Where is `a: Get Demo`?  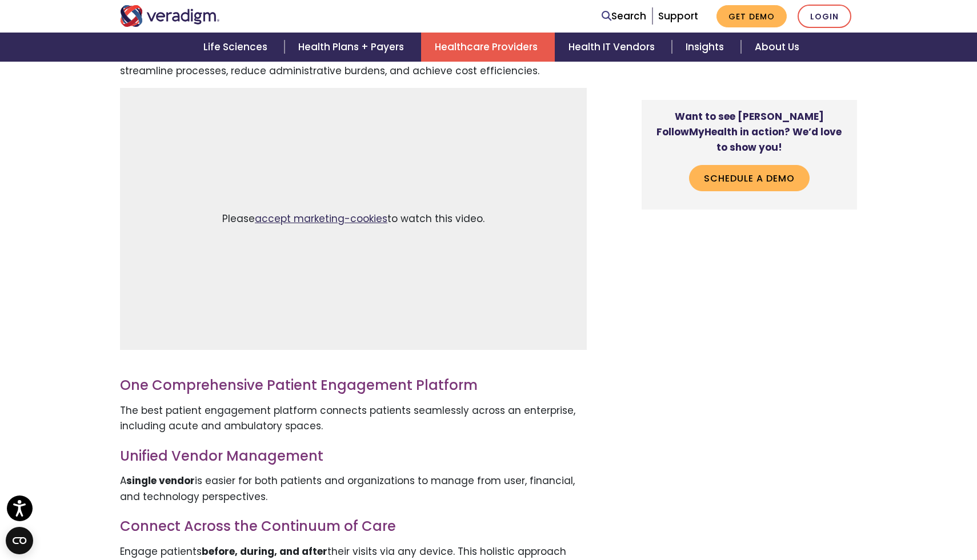 a: Get Demo is located at coordinates (751, 16).